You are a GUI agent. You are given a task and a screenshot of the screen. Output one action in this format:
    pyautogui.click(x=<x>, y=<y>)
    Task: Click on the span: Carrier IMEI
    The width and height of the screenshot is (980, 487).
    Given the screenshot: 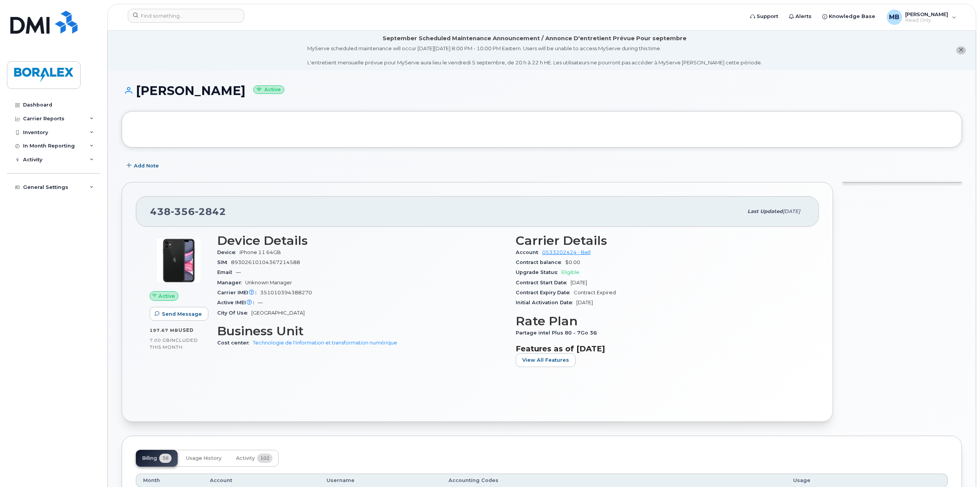 What is the action you would take?
    pyautogui.click(x=238, y=292)
    